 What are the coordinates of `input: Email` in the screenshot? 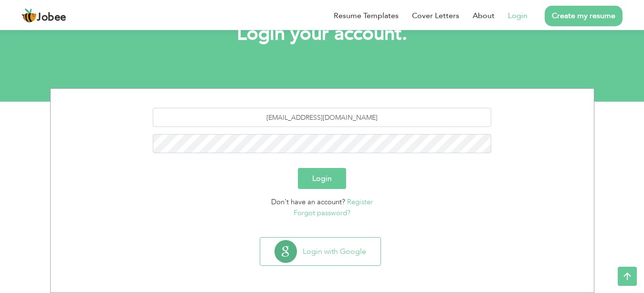 It's located at (322, 117).